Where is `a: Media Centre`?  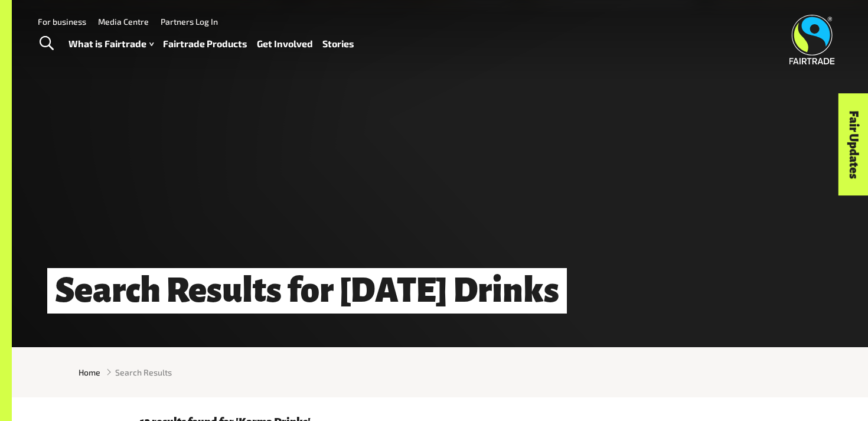 a: Media Centre is located at coordinates (123, 21).